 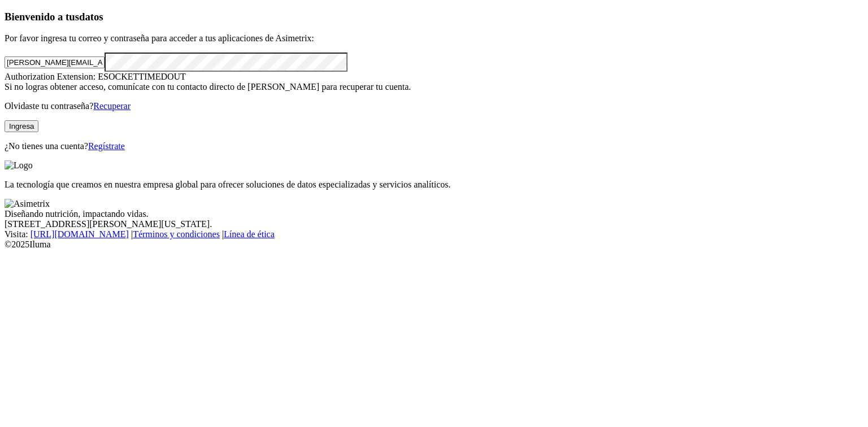 What do you see at coordinates (434, 146) in the screenshot?
I see `p: ¿No tienes una cuenta?` at bounding box center [434, 146].